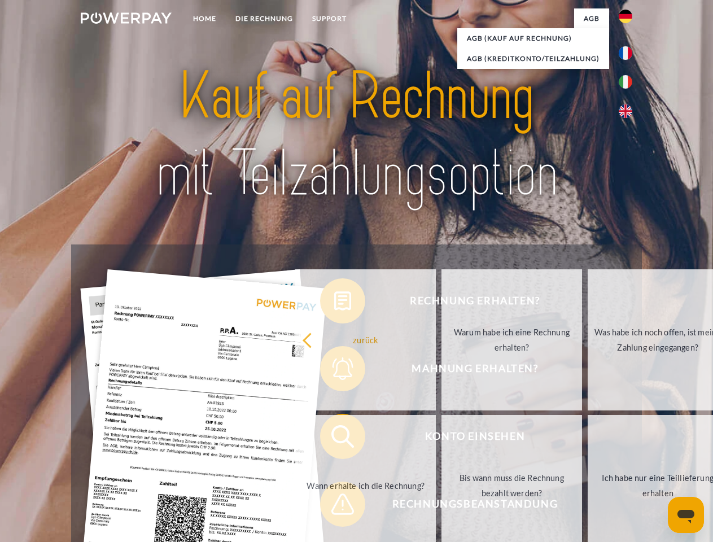 The image size is (713, 542). Describe the element at coordinates (533, 59) in the screenshot. I see `a: AGB (Kreditkonto/Teilzahlung)` at that location.